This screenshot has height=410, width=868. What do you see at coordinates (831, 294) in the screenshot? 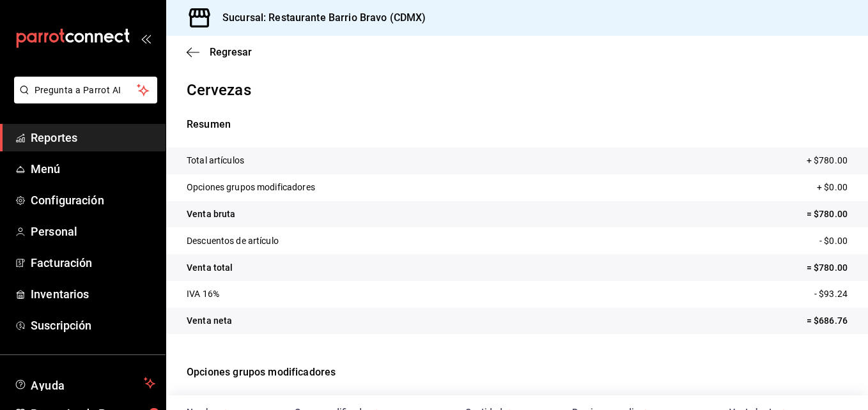
I see `p: - $93.24` at bounding box center [831, 294].